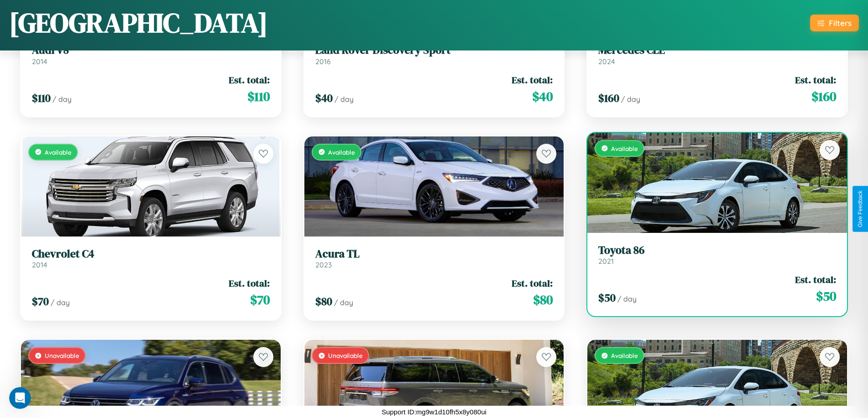 The width and height of the screenshot is (868, 418). I want to click on span: 2021, so click(606, 261).